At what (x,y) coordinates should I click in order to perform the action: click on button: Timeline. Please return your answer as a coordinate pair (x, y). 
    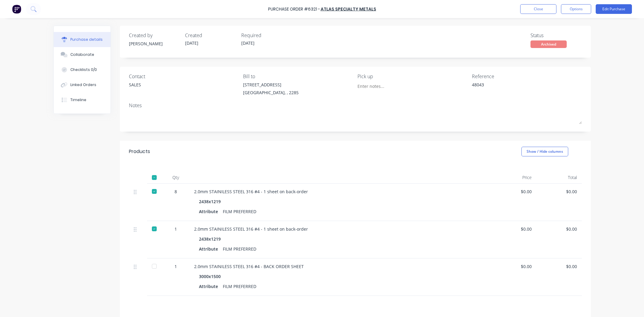
    Looking at the image, I should click on (82, 100).